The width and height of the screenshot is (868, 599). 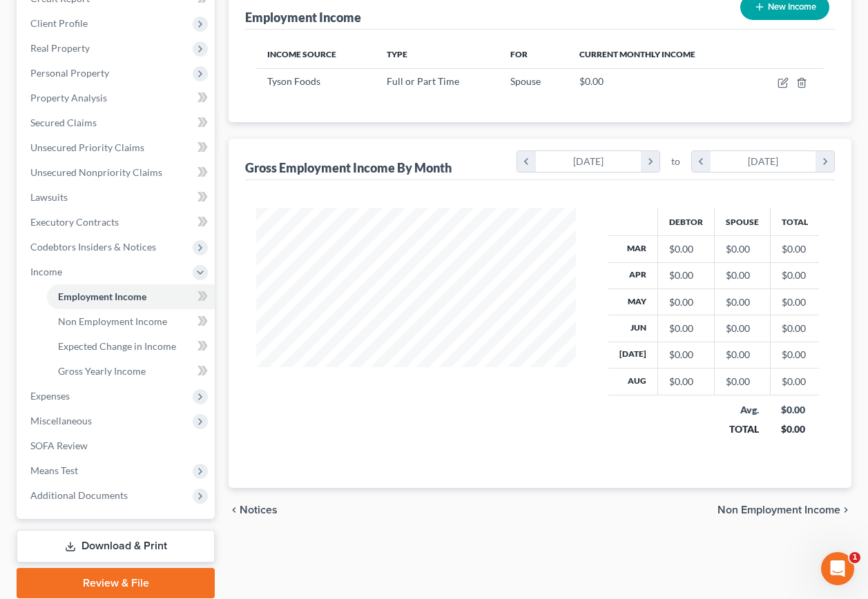 What do you see at coordinates (259, 510) in the screenshot?
I see `span: Notices` at bounding box center [259, 510].